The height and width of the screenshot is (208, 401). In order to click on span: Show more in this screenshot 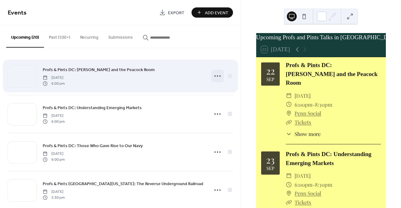, I will do `click(308, 134)`.